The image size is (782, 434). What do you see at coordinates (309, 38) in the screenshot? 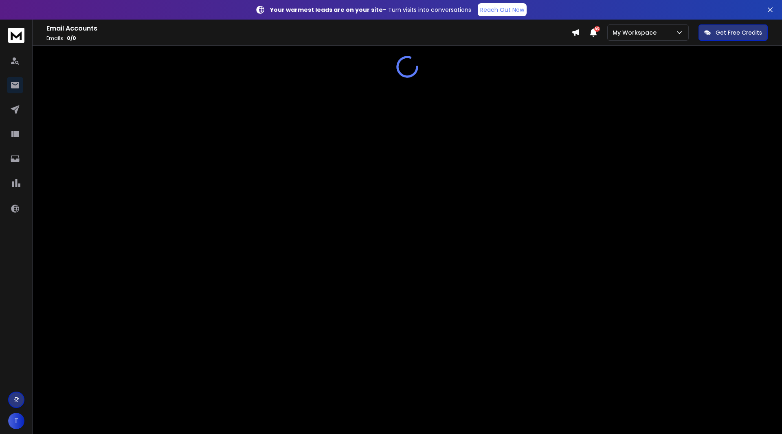
I see `p: Emails :` at bounding box center [309, 38].